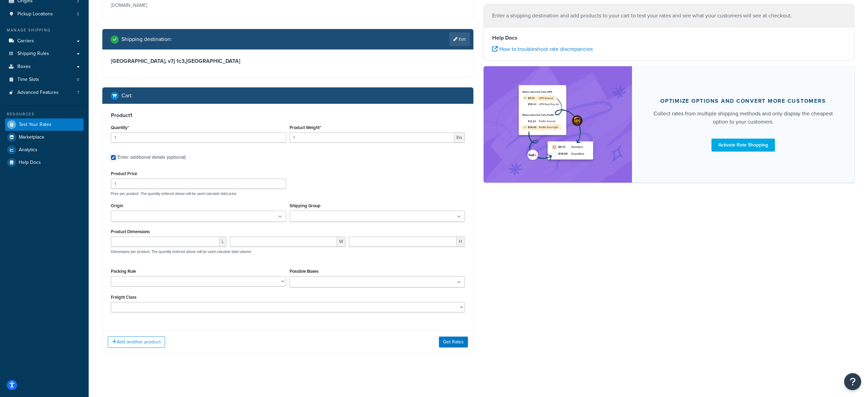 This screenshot has width=868, height=397. I want to click on a: Pickup Locations3, so click(44, 14).